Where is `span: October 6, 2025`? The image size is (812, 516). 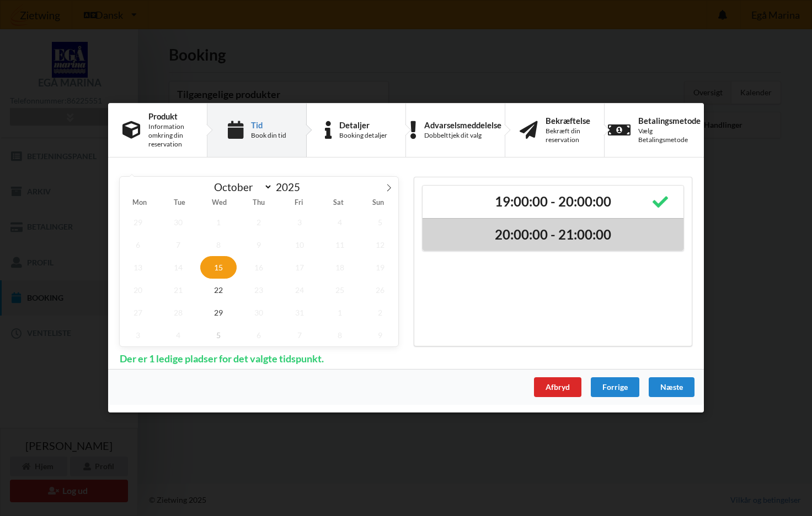 span: October 6, 2025 is located at coordinates (138, 245).